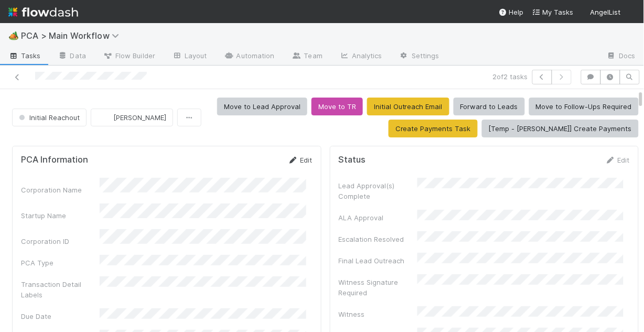 The height and width of the screenshot is (332, 644). I want to click on a: Flow Builder, so click(129, 56).